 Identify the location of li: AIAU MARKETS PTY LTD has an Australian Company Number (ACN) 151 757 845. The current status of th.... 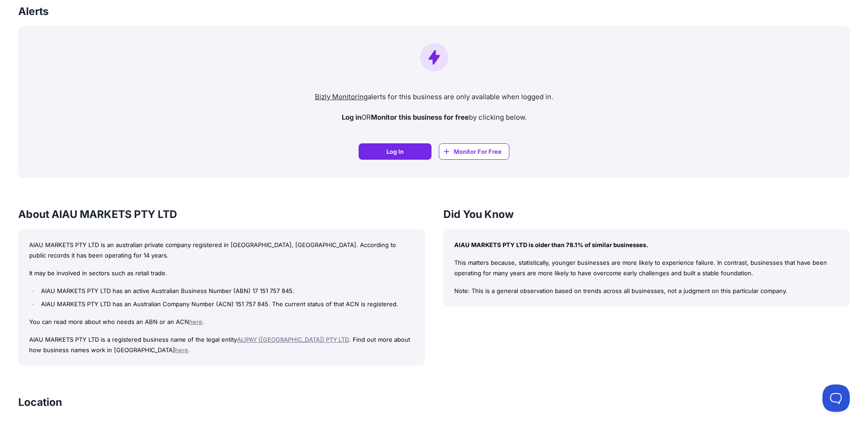
(226, 304).